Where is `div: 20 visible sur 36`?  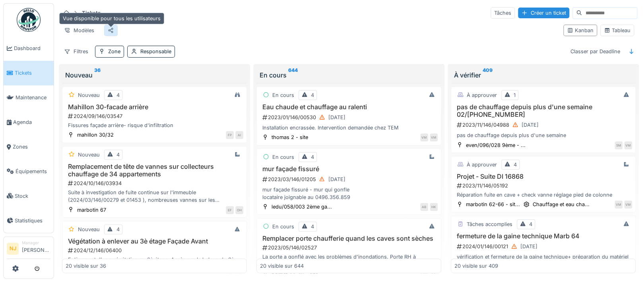 div: 20 visible sur 36 is located at coordinates (86, 266).